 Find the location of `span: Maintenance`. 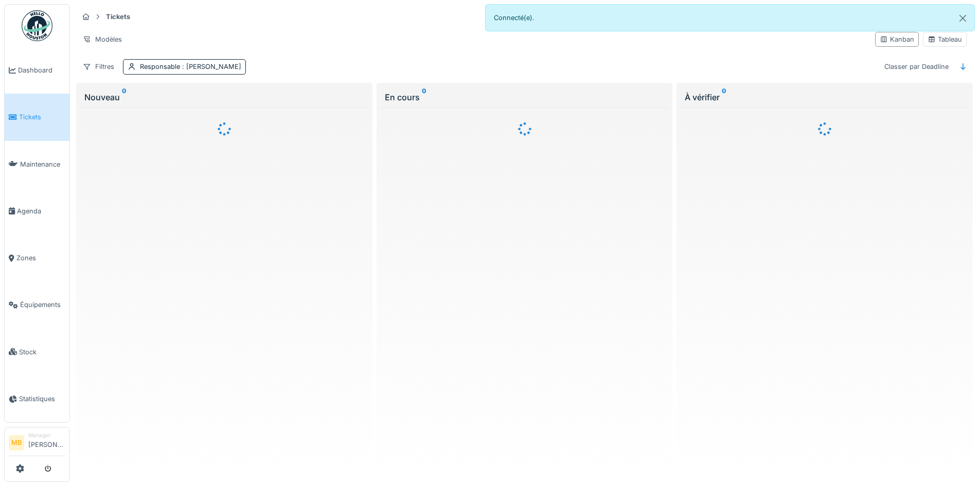

span: Maintenance is located at coordinates (42, 164).